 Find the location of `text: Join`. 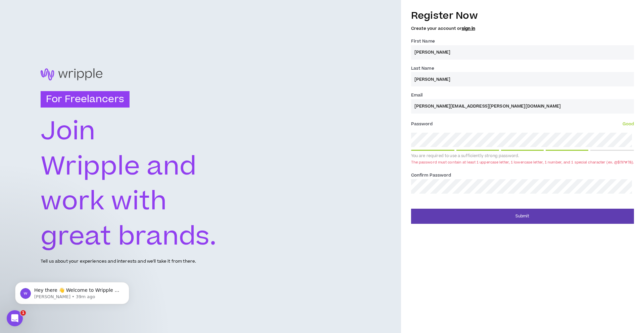

text: Join is located at coordinates (68, 131).